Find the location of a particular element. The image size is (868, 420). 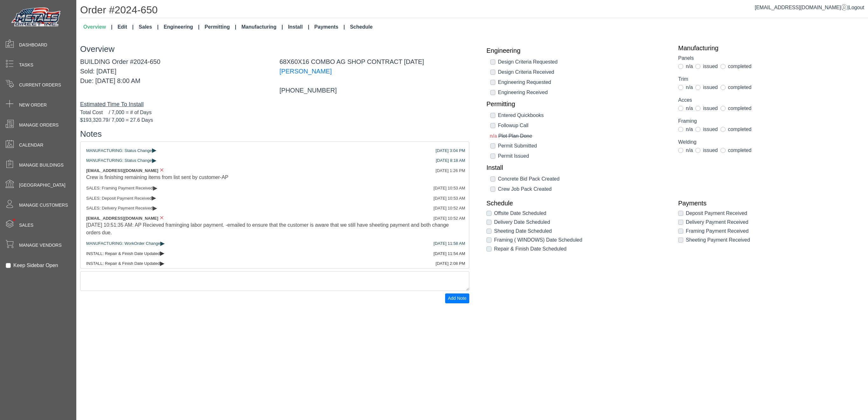

h5: Engineering is located at coordinates (577, 51).